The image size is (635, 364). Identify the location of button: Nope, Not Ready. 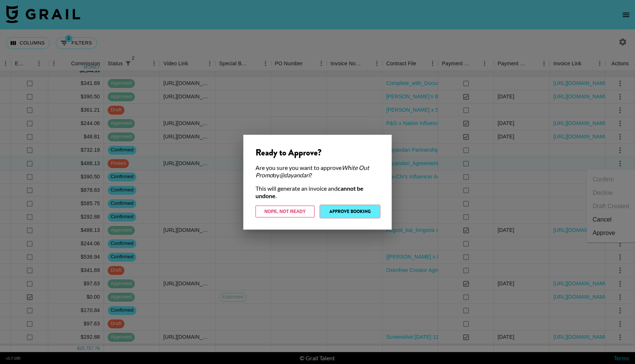
(285, 212).